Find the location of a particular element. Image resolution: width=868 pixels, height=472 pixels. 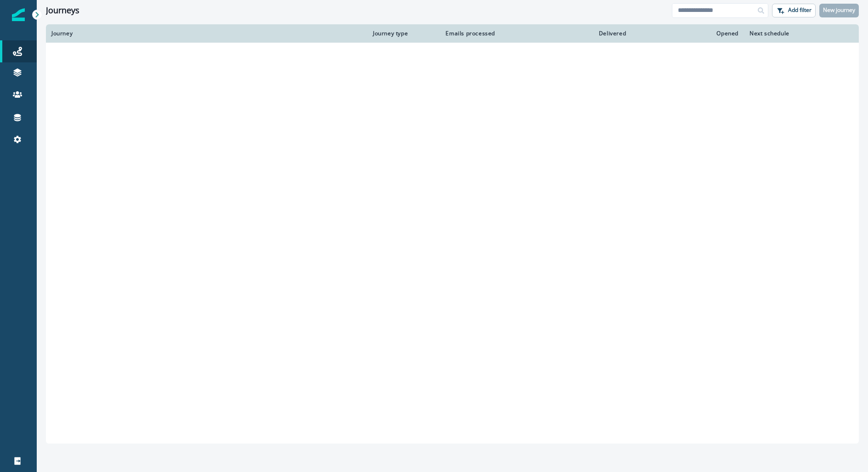

button: Add filter is located at coordinates (794, 11).